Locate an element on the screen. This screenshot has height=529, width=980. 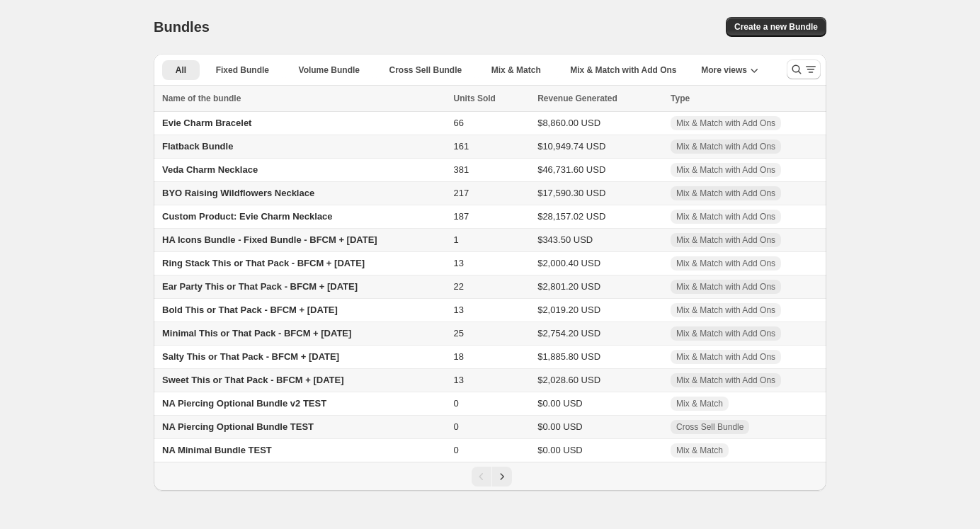
span: $2,754.20 USD is located at coordinates (568, 333).